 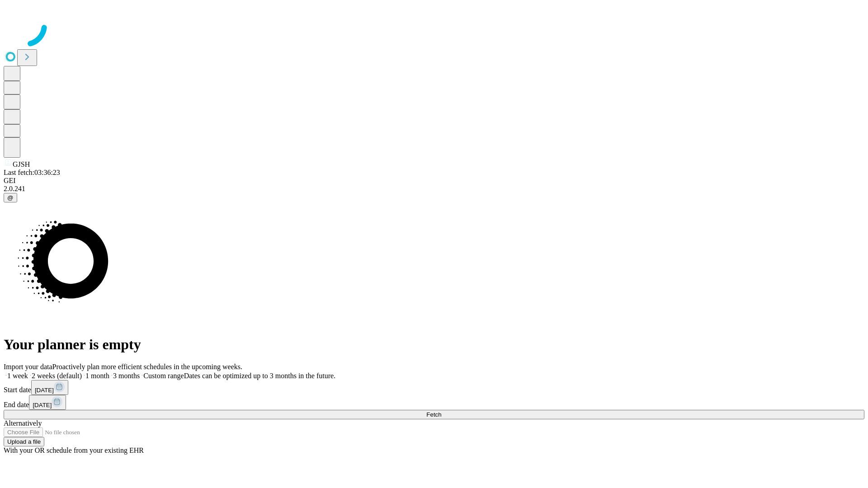 What do you see at coordinates (260, 376) in the screenshot?
I see `span: Dates can be optimized up to 3 months in the future.` at bounding box center [260, 376].